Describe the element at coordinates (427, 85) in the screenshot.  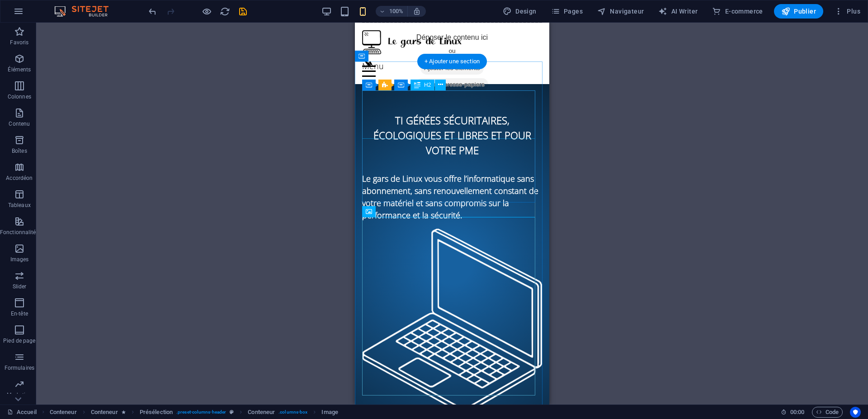
I see `span: H2` at that location.